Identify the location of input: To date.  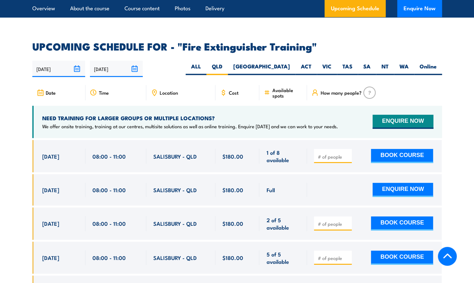
(116, 69).